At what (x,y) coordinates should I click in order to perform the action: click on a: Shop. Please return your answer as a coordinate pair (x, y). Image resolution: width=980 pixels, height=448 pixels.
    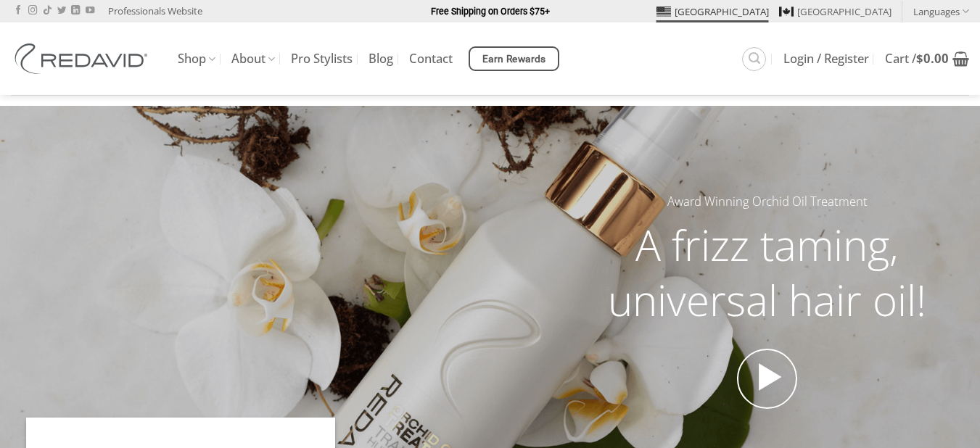
    Looking at the image, I should click on (197, 59).